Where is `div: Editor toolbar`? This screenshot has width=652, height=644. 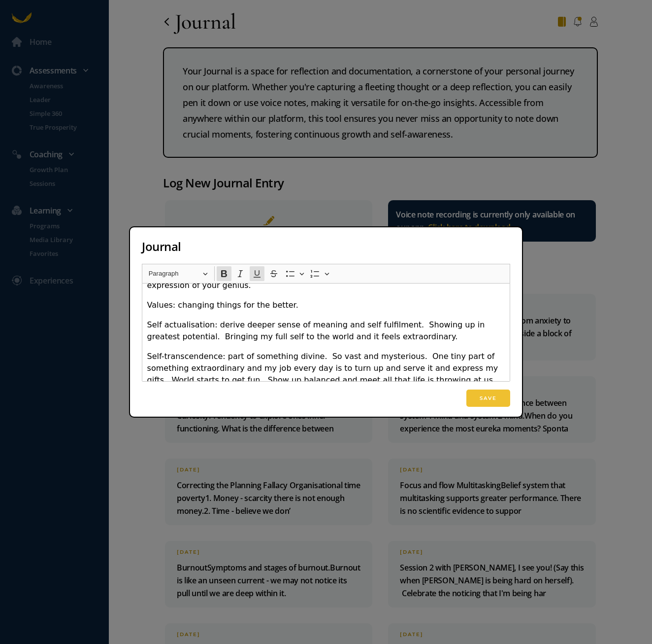 div: Editor toolbar is located at coordinates (326, 273).